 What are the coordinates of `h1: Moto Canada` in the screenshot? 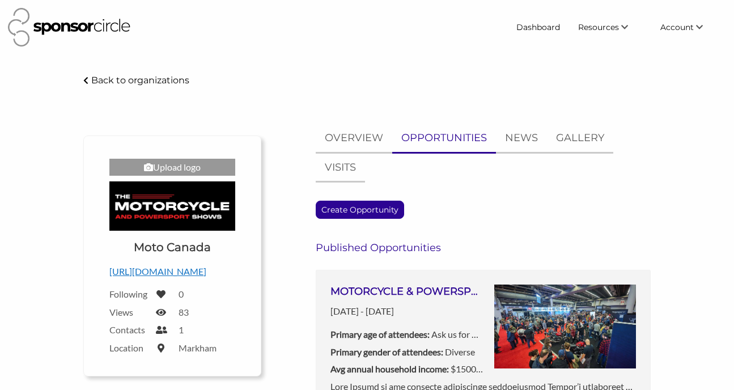 It's located at (172, 247).